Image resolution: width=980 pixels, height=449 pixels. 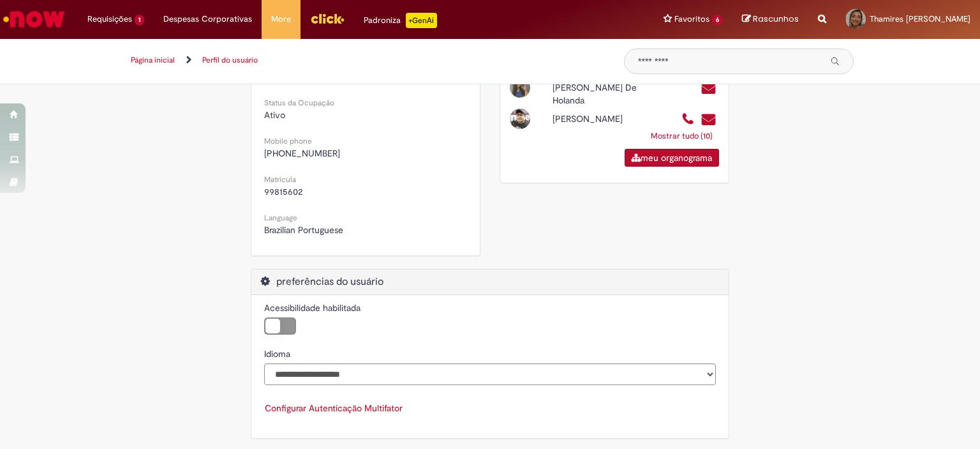 I want to click on p: +GenAi, so click(x=421, y=21).